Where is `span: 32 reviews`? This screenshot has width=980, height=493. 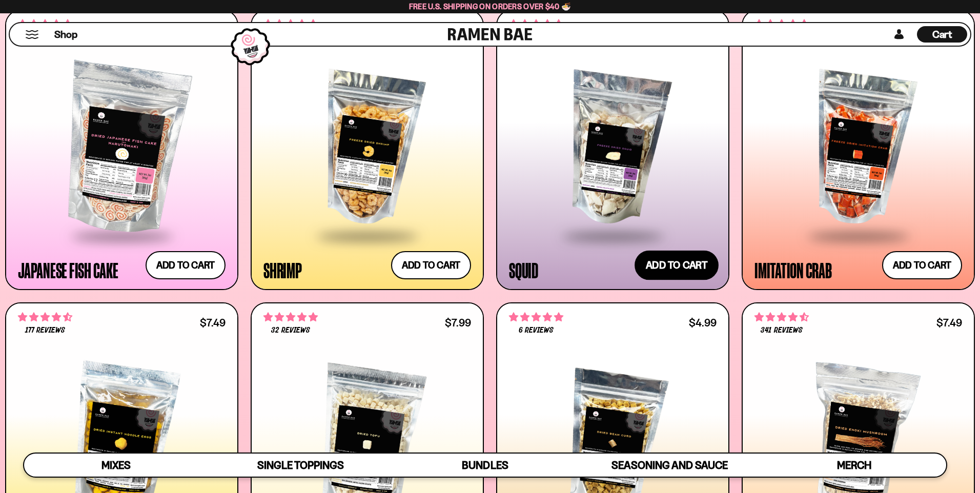
span: 32 reviews is located at coordinates (291, 331).